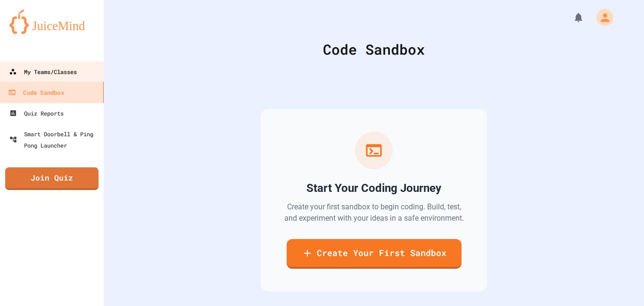 The image size is (644, 306). I want to click on a: Create Your First Sandbox, so click(374, 254).